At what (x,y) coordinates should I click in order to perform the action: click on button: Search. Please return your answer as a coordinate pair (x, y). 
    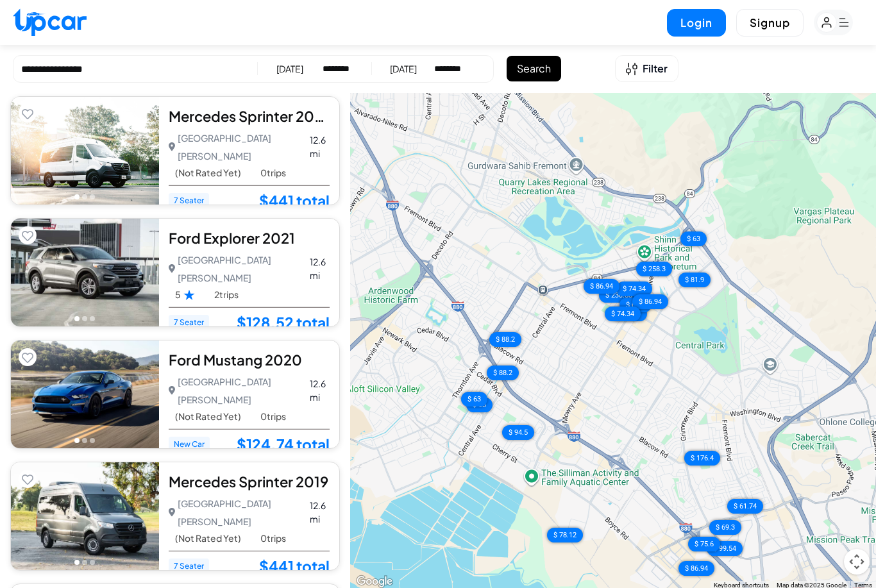
    Looking at the image, I should click on (534, 68).